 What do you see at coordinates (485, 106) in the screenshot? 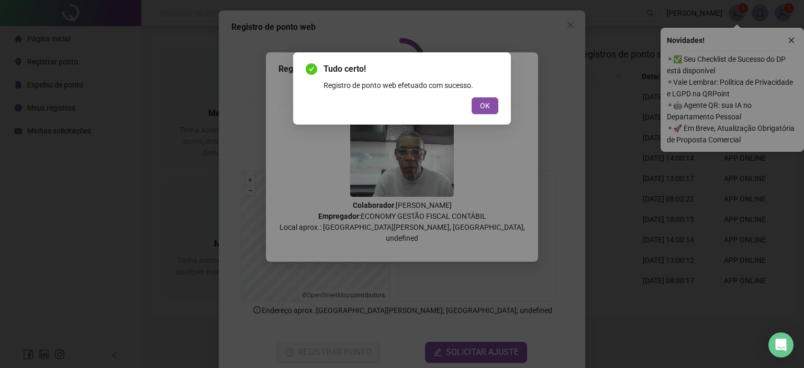
I see `span: OK` at bounding box center [485, 106].